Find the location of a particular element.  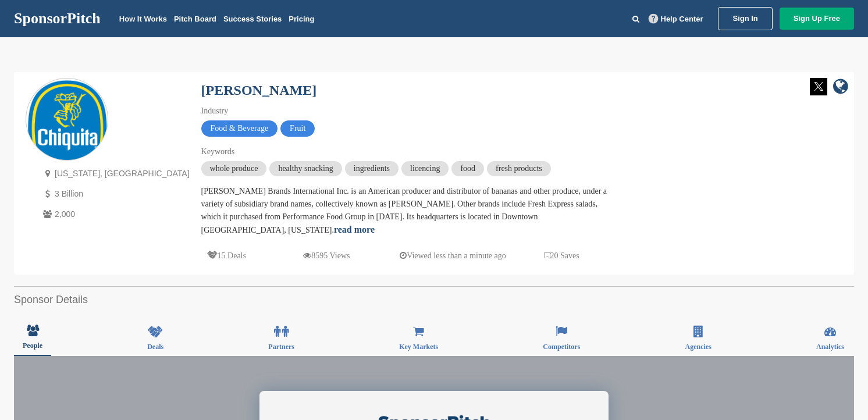

a: Success Stories is located at coordinates (253, 19).